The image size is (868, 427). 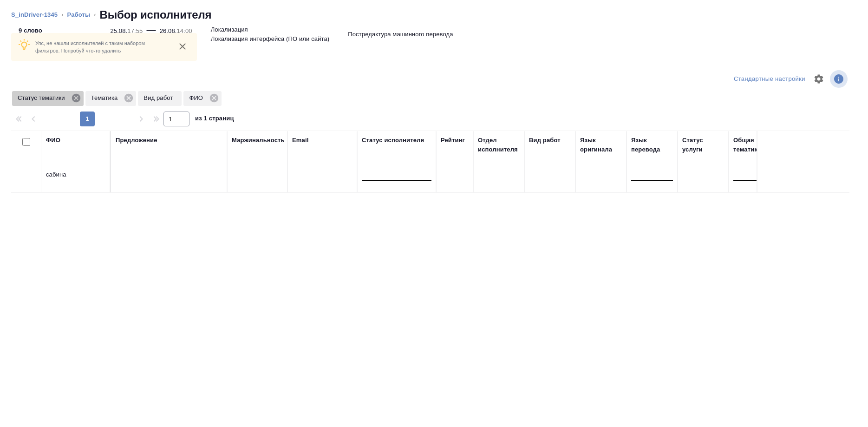 What do you see at coordinates (160, 98) in the screenshot?
I see `p: Вид работ` at bounding box center [160, 98].